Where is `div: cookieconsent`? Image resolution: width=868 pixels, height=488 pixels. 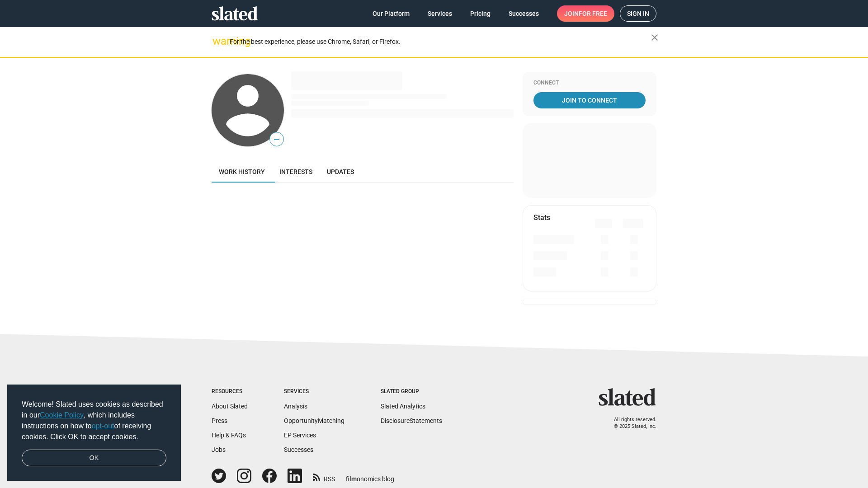
div: cookieconsent is located at coordinates (94, 433).